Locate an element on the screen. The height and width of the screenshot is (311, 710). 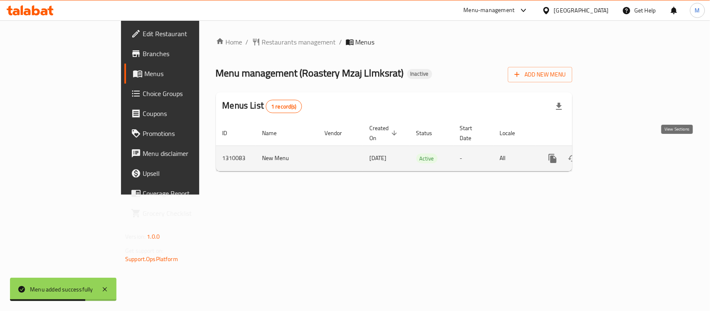
th: Actions is located at coordinates (583, 133).